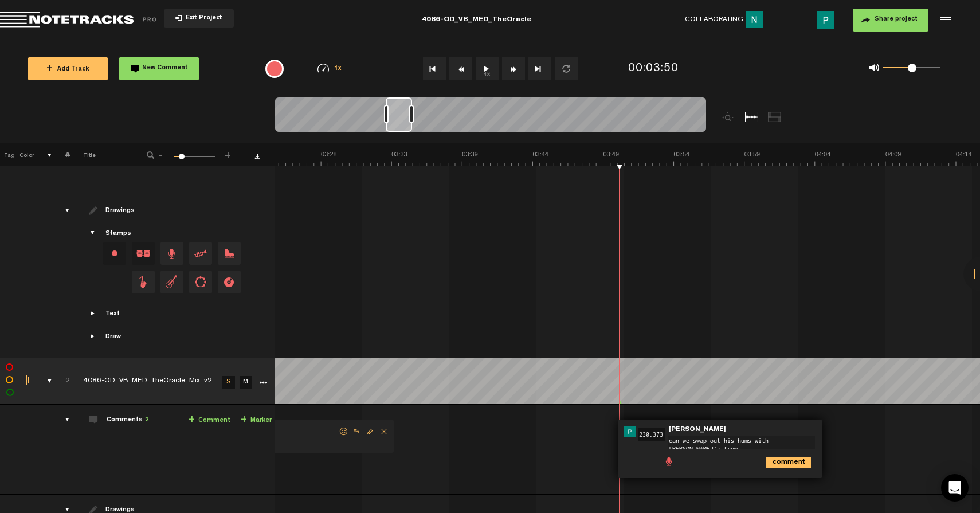  Describe the element at coordinates (262, 381) in the screenshot. I see `a: More` at that location.